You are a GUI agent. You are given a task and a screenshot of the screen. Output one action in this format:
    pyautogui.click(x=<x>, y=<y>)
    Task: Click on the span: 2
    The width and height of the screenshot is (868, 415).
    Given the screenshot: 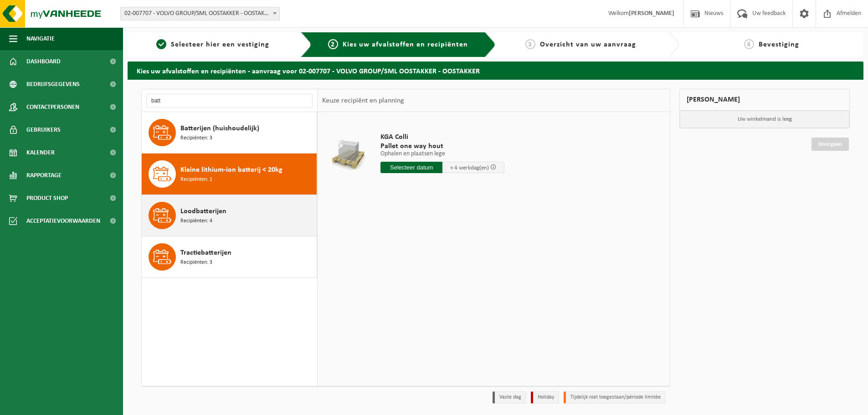 What is the action you would take?
    pyautogui.click(x=333, y=44)
    